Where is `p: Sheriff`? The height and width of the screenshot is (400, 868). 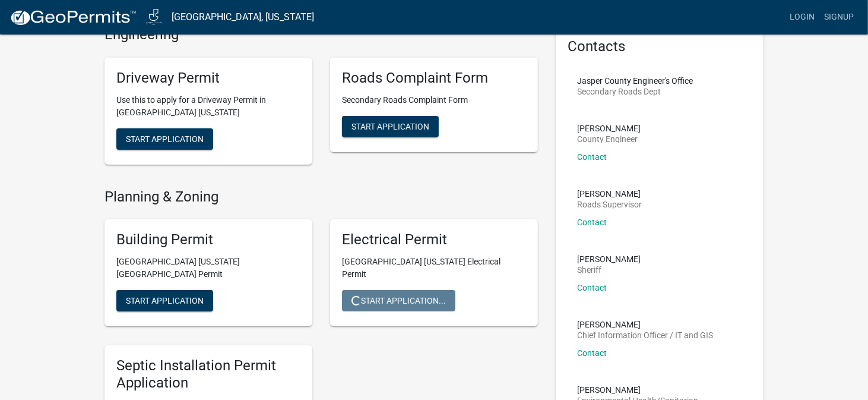 p: Sheriff is located at coordinates (609, 269).